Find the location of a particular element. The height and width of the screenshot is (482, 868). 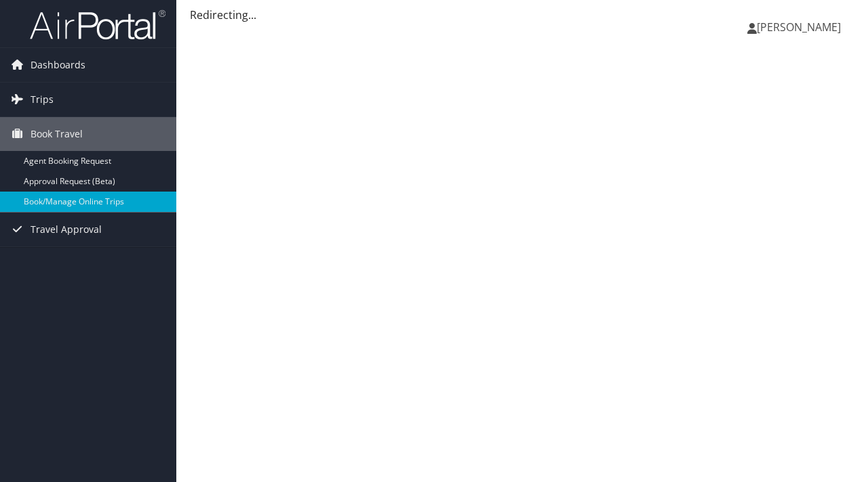

span: Dashboards is located at coordinates (58, 65).